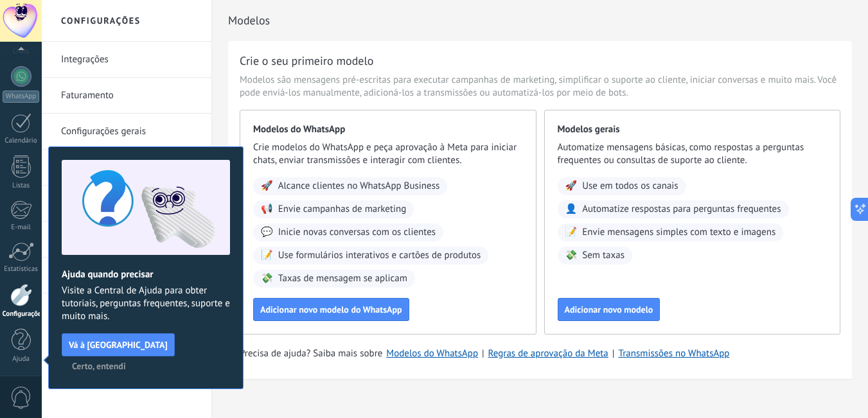 This screenshot has height=418, width=868. Describe the element at coordinates (630, 186) in the screenshot. I see `span: Use em todos os canais` at that location.